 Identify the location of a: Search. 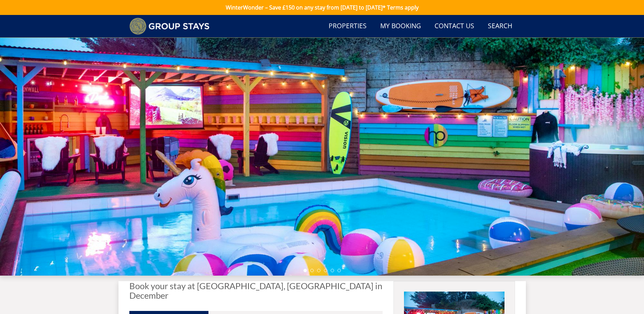
(500, 26).